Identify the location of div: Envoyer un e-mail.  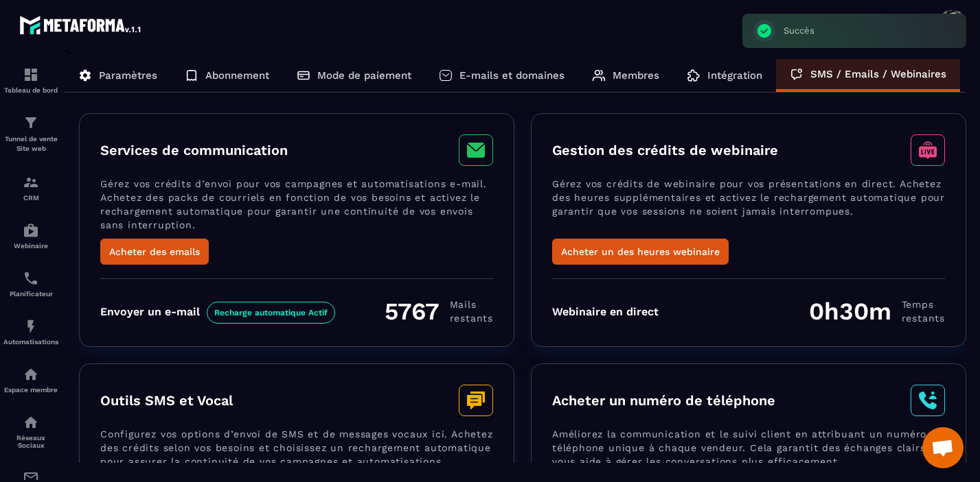
(218, 311).